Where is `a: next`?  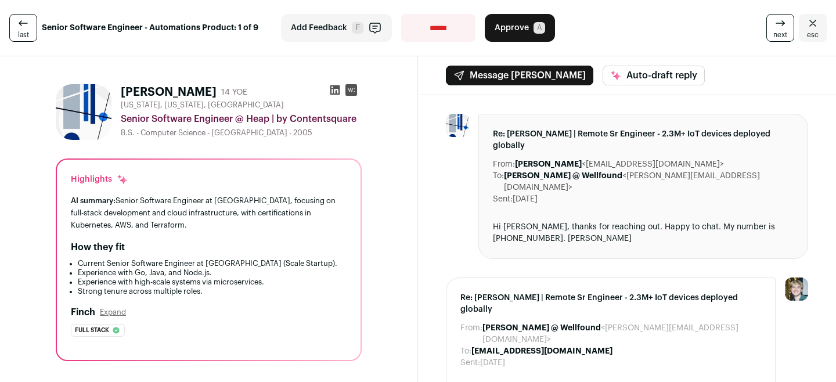 a: next is located at coordinates (780, 28).